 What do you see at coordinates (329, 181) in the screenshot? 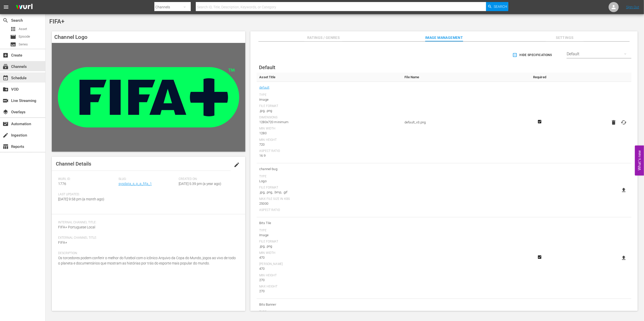
I see `div: Logo` at bounding box center [329, 181].